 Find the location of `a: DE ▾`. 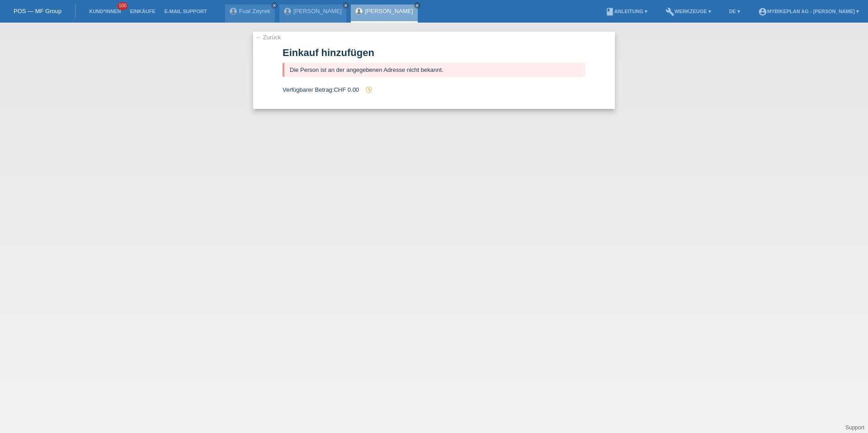

a: DE ▾ is located at coordinates (734, 11).